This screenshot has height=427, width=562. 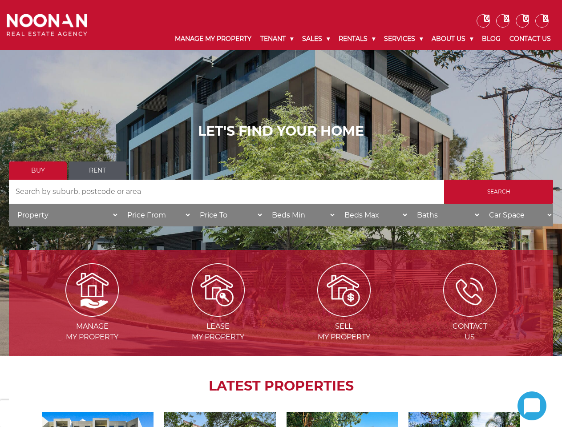 I want to click on img: Lease my property, so click(x=218, y=290).